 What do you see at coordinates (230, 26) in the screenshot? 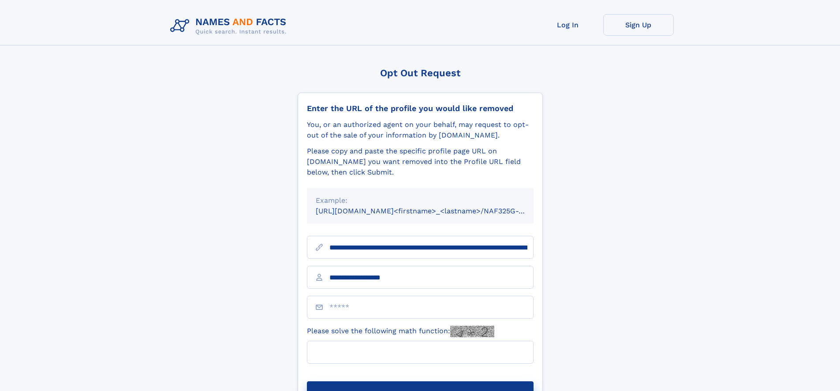
I see `img: Logo Names and Facts` at bounding box center [230, 26].